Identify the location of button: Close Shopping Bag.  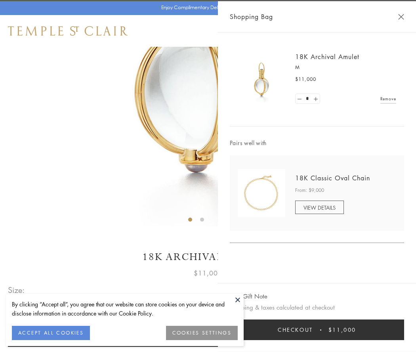
(401, 17).